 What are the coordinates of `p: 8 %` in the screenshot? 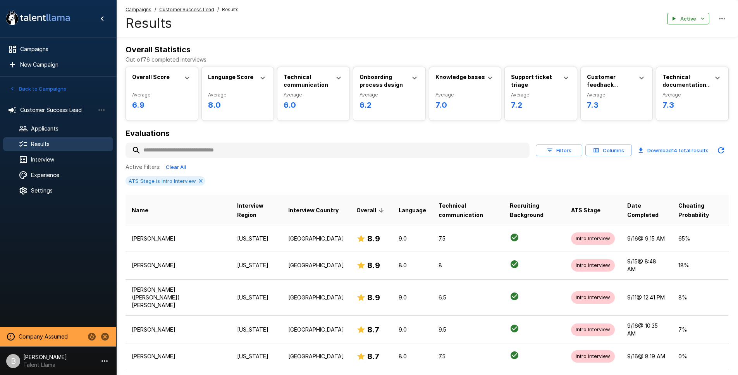 It's located at (700, 297).